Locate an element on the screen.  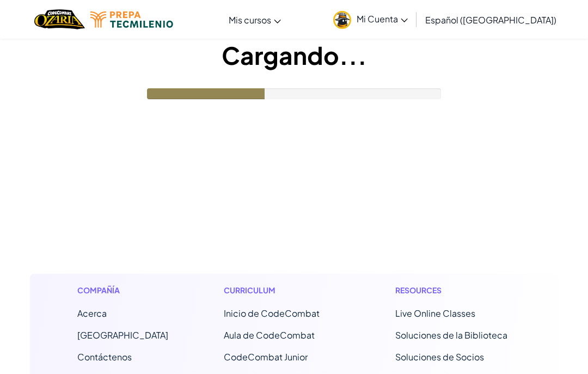
h1: Compañía is located at coordinates (123, 290).